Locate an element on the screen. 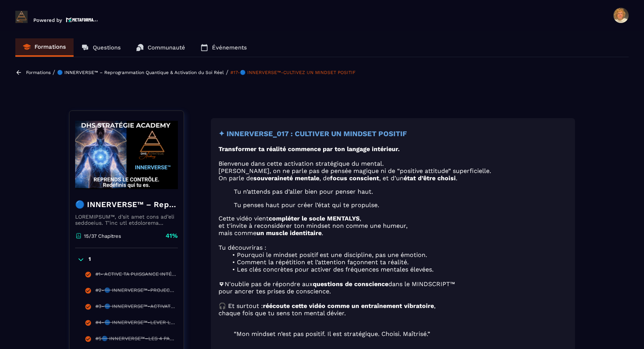 This screenshot has height=349, width=644. div: #3-🔵 INNERVERSE™-ACTIVATION PUISSANTE is located at coordinates (136, 308).